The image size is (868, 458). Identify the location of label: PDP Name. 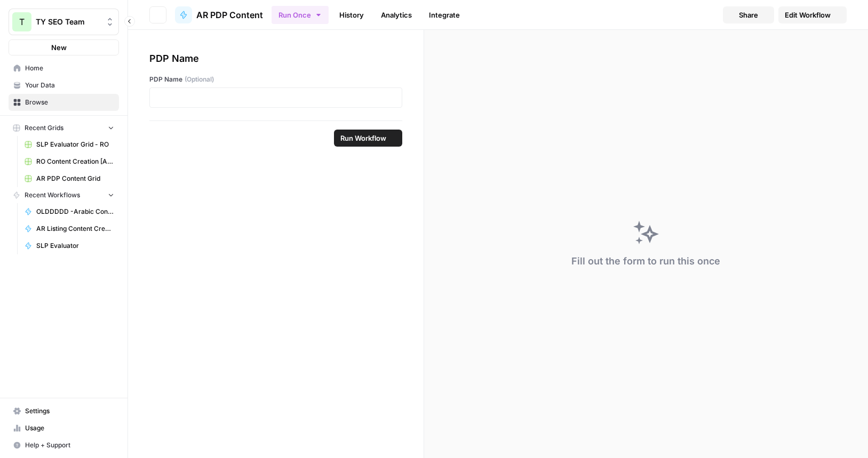
(276, 80).